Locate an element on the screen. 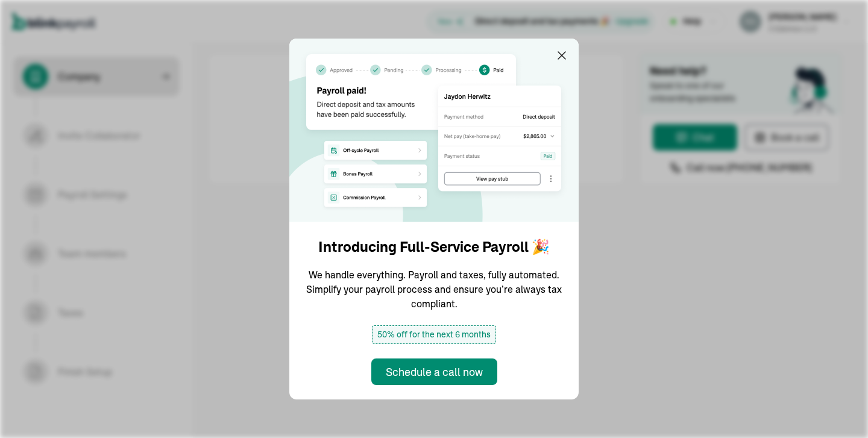 The height and width of the screenshot is (438, 868). div: Schedule a call now is located at coordinates (434, 372).